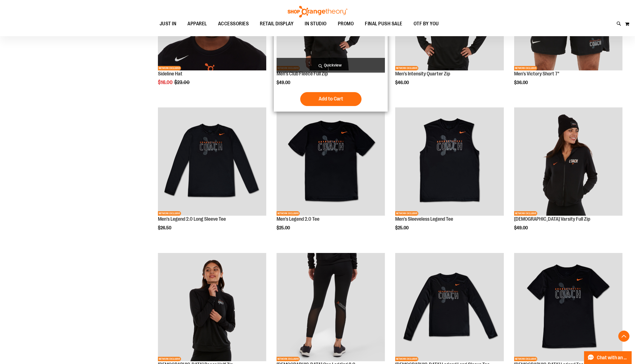  What do you see at coordinates (331, 65) in the screenshot?
I see `span: Quickview` at bounding box center [331, 65].